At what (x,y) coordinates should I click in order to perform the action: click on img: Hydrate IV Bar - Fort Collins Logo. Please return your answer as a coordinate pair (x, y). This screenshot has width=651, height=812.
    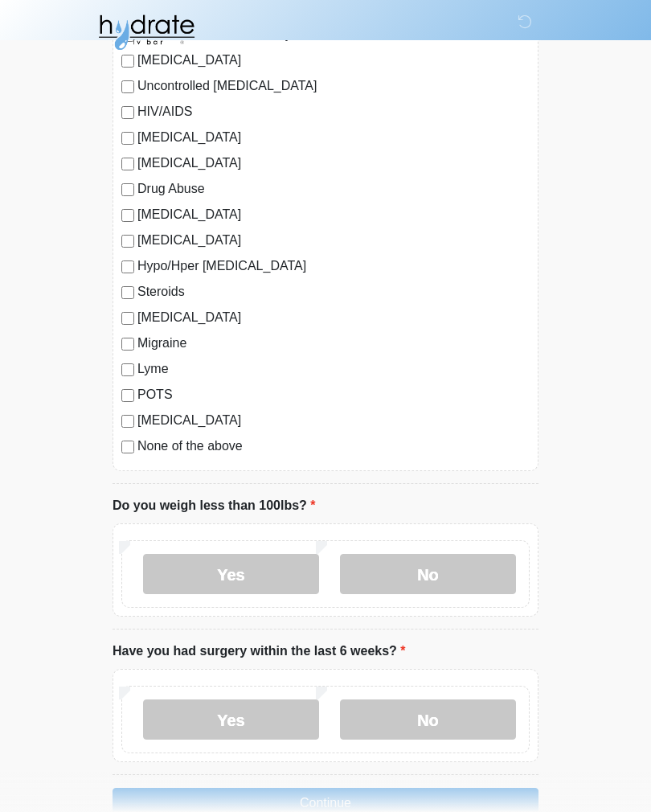
    Looking at the image, I should click on (146, 32).